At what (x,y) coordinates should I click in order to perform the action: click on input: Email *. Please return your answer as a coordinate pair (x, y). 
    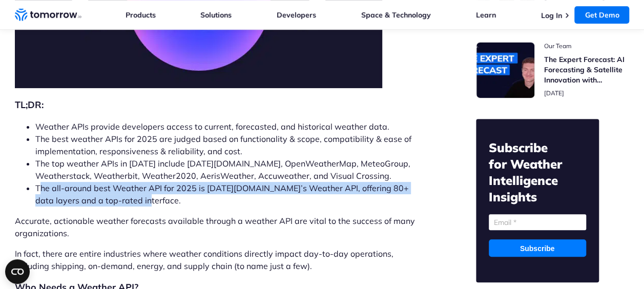
    Looking at the image, I should click on (537, 222).